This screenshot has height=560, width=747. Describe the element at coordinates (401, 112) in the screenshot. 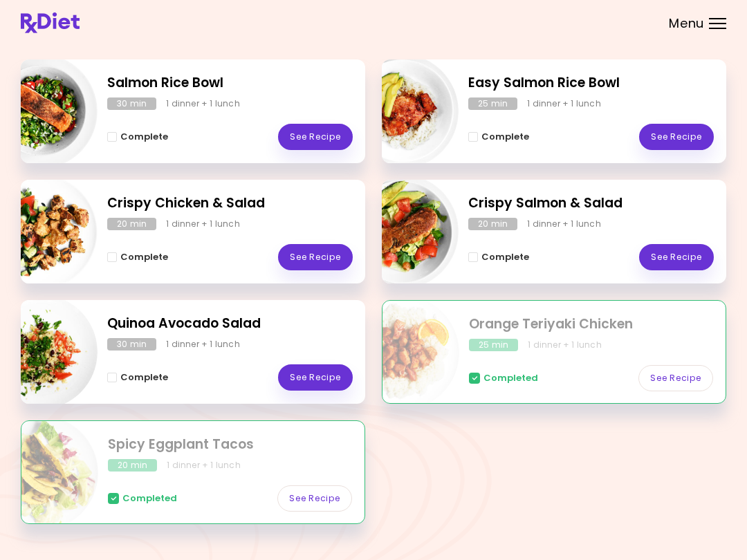

I see `img: Info - Easy Salmon Rice Bowl` at that location.